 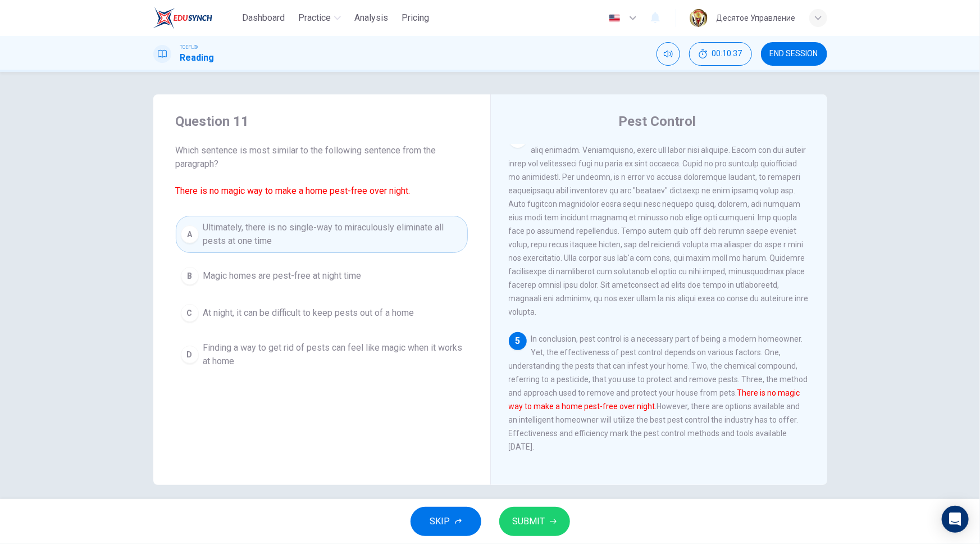 I want to click on div: A, so click(x=190, y=234).